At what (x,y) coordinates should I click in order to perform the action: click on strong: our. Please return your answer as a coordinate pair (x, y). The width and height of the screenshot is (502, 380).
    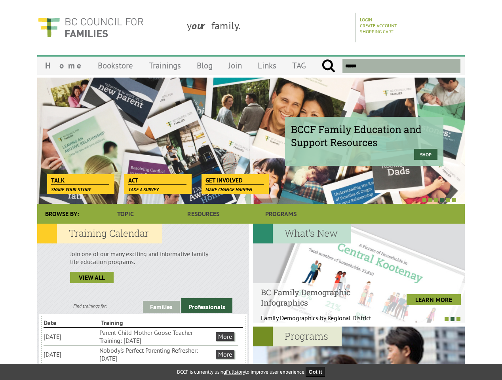
    Looking at the image, I should click on (202, 25).